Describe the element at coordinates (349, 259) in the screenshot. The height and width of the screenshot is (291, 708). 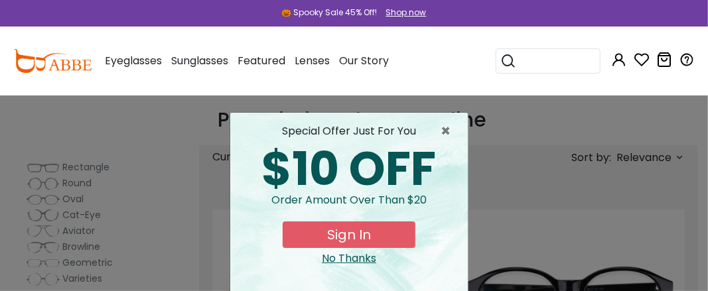
I see `div: Close` at that location.